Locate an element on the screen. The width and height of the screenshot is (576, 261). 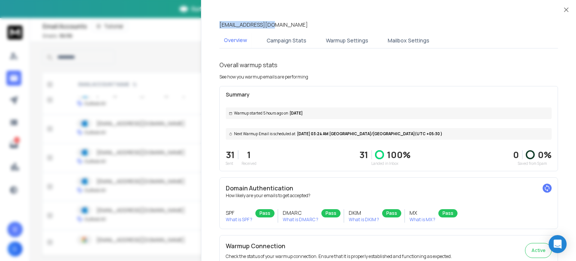
p: Landed in Inbox is located at coordinates (385, 163).